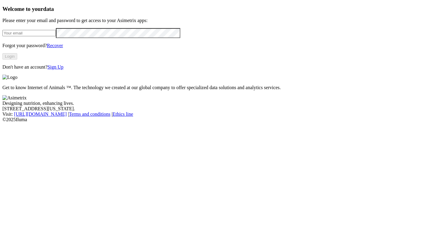 Image resolution: width=444 pixels, height=233 pixels. What do you see at coordinates (222, 88) in the screenshot?
I see `p: Get to know Internet of Animals ™. The technology we created at our global company to offer speci...` at bounding box center [222, 88].